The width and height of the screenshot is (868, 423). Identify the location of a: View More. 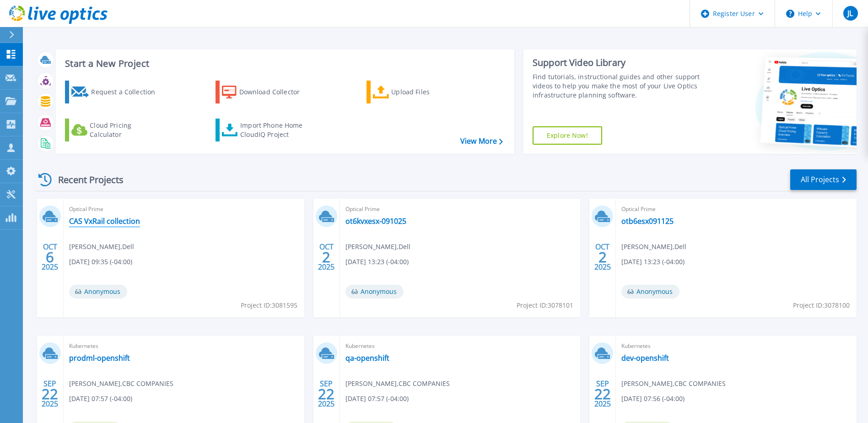
(481, 141).